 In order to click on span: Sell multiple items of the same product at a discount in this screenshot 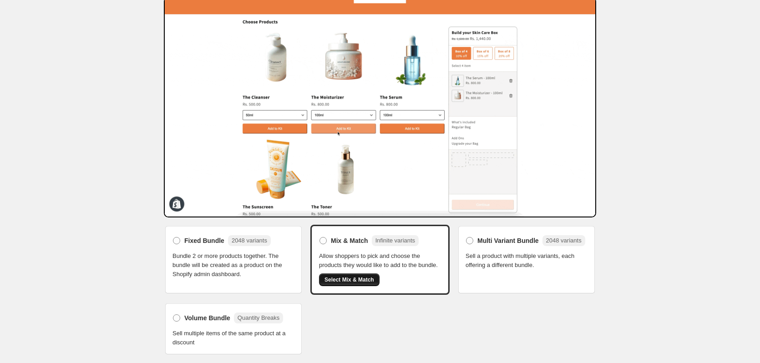, I will do `click(234, 338)`.